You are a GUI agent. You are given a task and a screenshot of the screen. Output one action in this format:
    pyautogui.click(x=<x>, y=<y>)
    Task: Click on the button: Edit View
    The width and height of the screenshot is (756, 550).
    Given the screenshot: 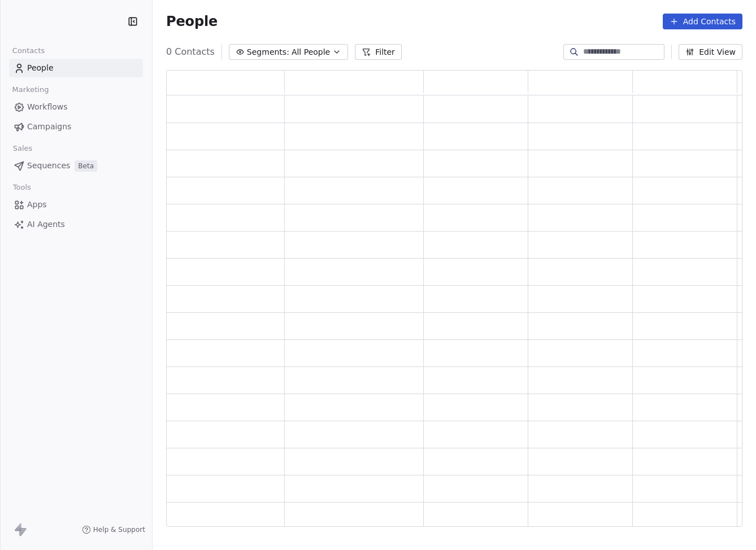 What is the action you would take?
    pyautogui.click(x=710, y=52)
    